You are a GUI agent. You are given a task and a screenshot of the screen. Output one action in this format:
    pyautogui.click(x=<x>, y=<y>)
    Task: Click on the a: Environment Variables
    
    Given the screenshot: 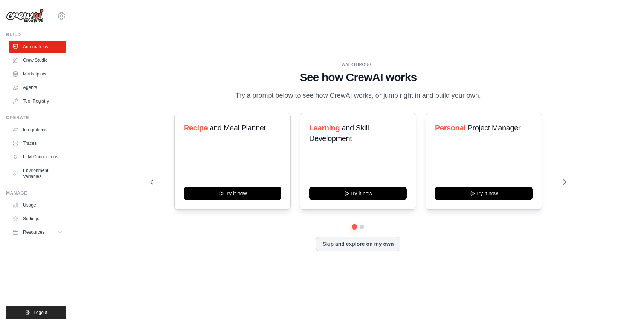 What is the action you would take?
    pyautogui.click(x=37, y=173)
    